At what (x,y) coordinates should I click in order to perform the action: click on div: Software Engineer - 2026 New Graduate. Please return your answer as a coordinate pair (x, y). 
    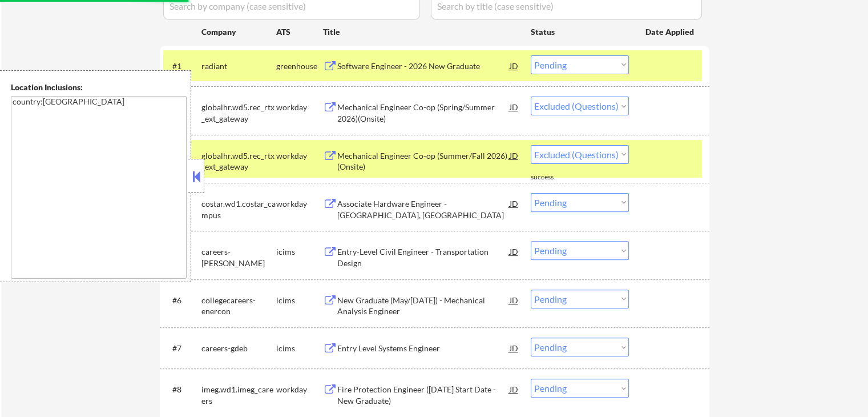
    Looking at the image, I should click on (424, 67).